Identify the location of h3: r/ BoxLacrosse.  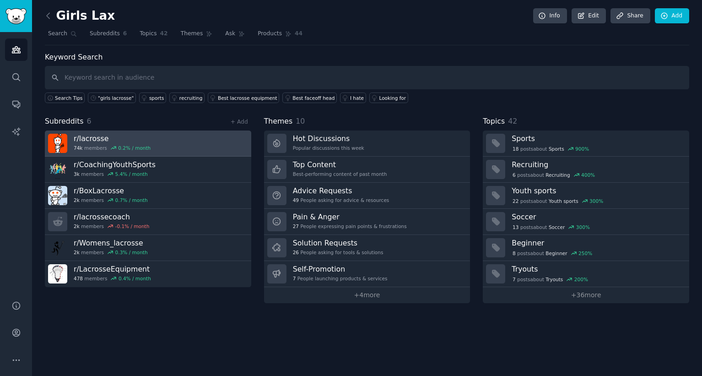
(111, 190).